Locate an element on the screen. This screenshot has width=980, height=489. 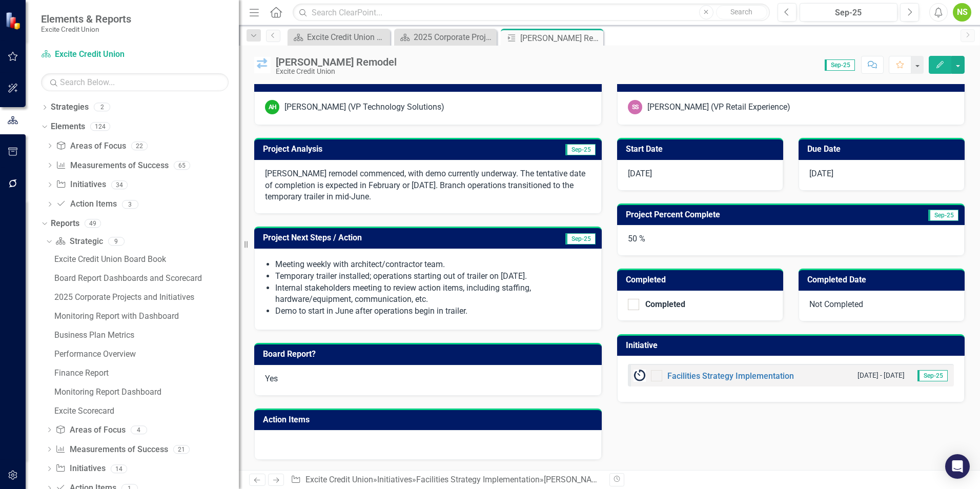
h3: Action Items is located at coordinates (430, 420).